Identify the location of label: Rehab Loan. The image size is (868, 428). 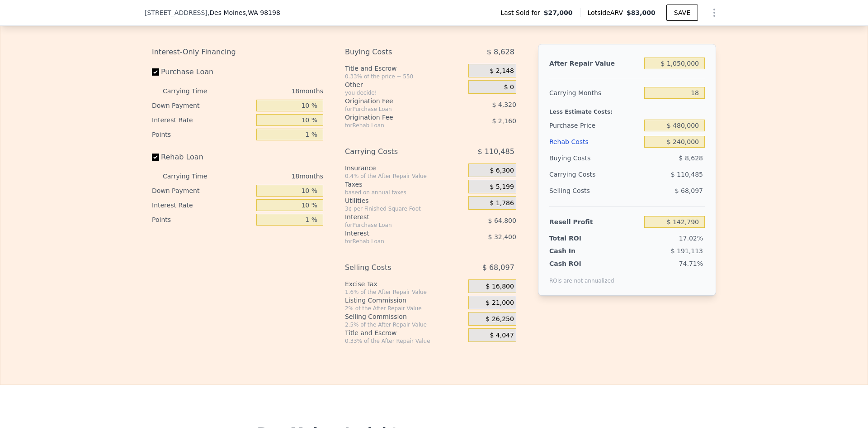
(203, 157).